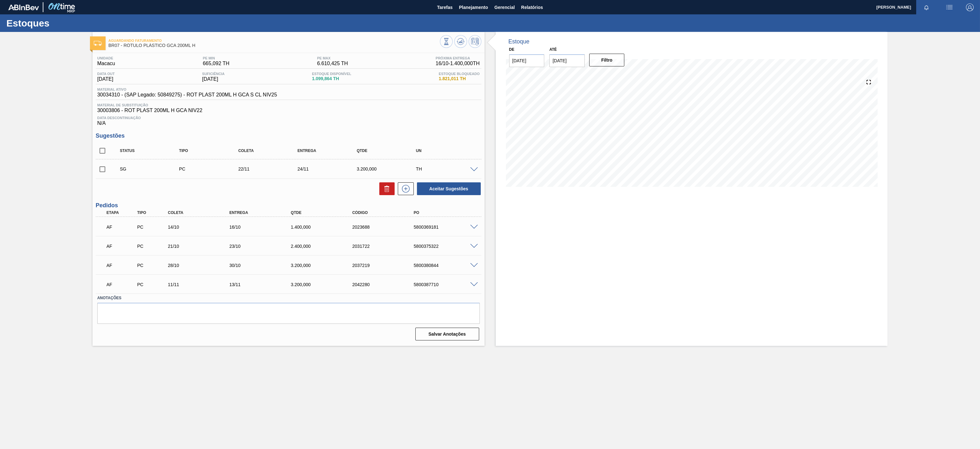 Image resolution: width=980 pixels, height=449 pixels. I want to click on div: 2042280, so click(386, 284).